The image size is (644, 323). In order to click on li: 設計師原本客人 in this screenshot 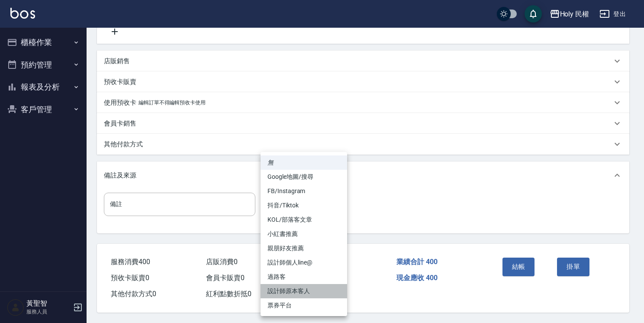, I will do `click(304, 291)`.